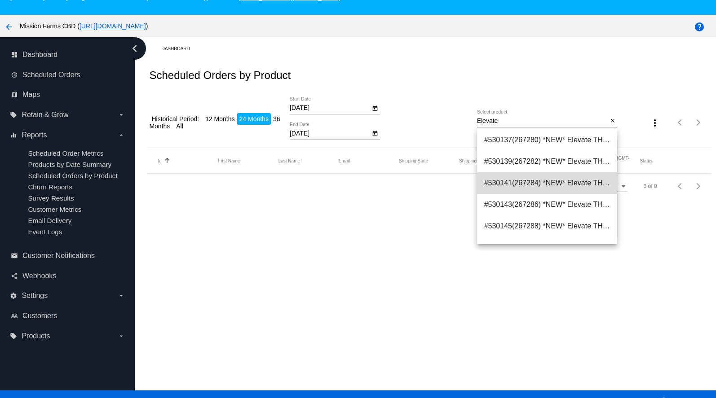 The image size is (716, 398). What do you see at coordinates (180, 126) in the screenshot?
I see `li: All` at bounding box center [180, 126].